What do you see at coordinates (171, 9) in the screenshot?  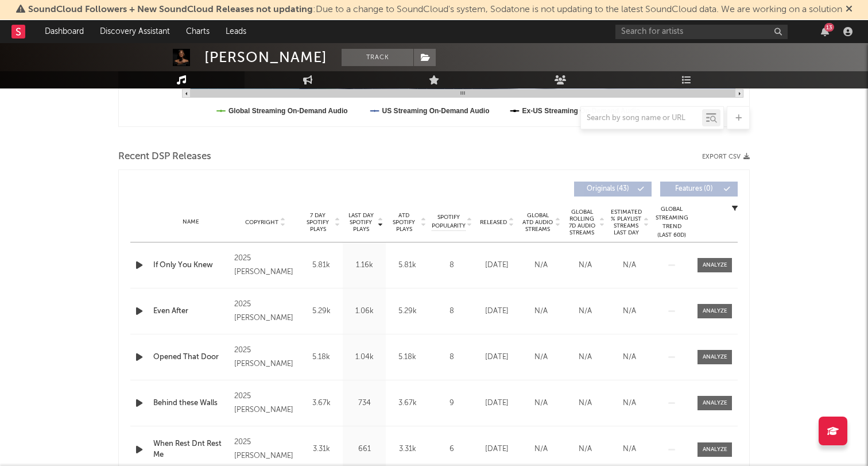 I see `span: SoundCloud Followers + New SoundCloud Releases not updating` at bounding box center [171, 9].